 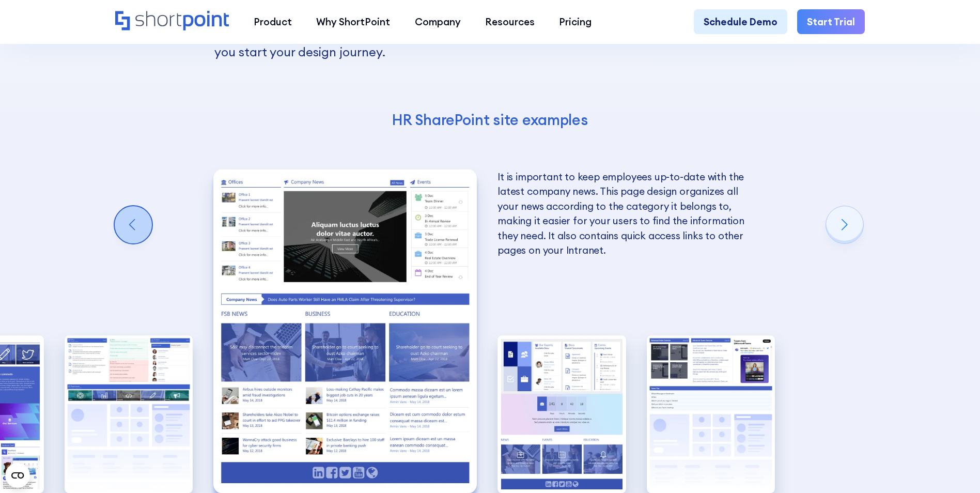 I want to click on a: Why ShortPoint, so click(x=354, y=21).